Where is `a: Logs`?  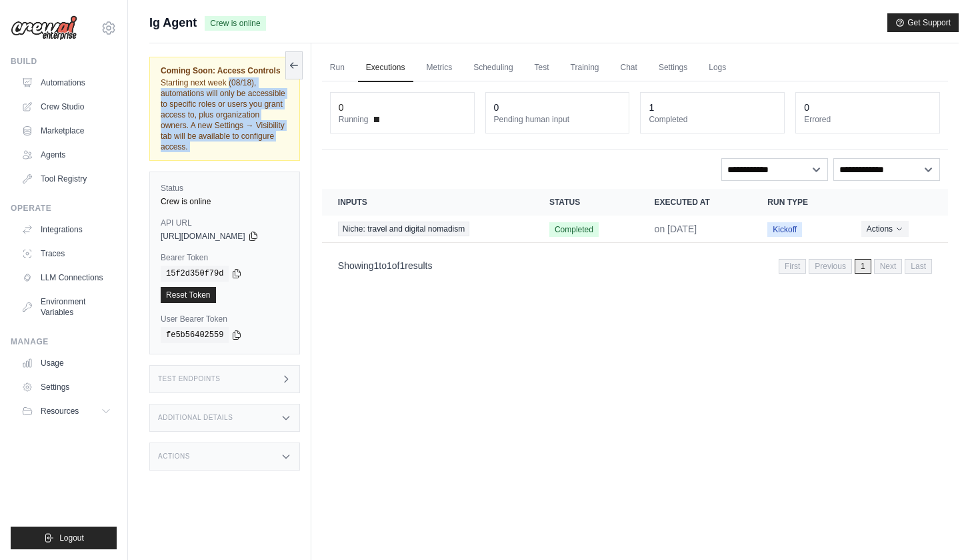
a: Logs is located at coordinates (718, 68).